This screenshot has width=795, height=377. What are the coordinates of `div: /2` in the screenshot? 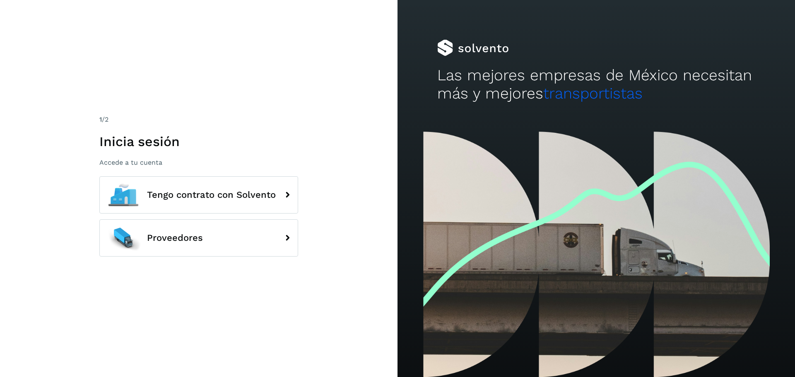 It's located at (199, 120).